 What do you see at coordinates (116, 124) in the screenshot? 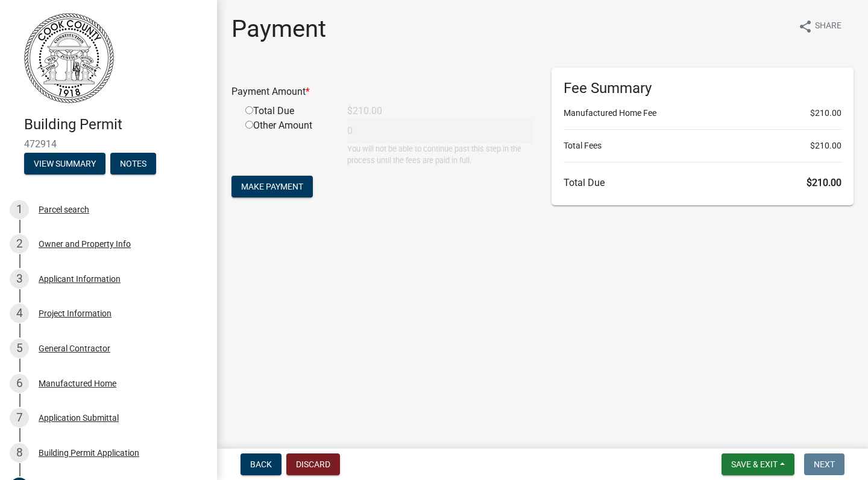
I see `h4: Building Permit` at bounding box center [116, 124].